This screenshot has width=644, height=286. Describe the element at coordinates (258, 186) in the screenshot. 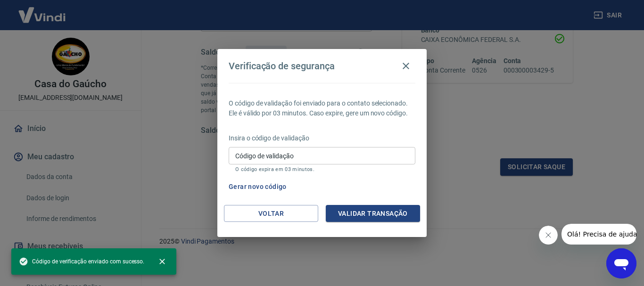

I see `button: Gerar novo código` at that location.